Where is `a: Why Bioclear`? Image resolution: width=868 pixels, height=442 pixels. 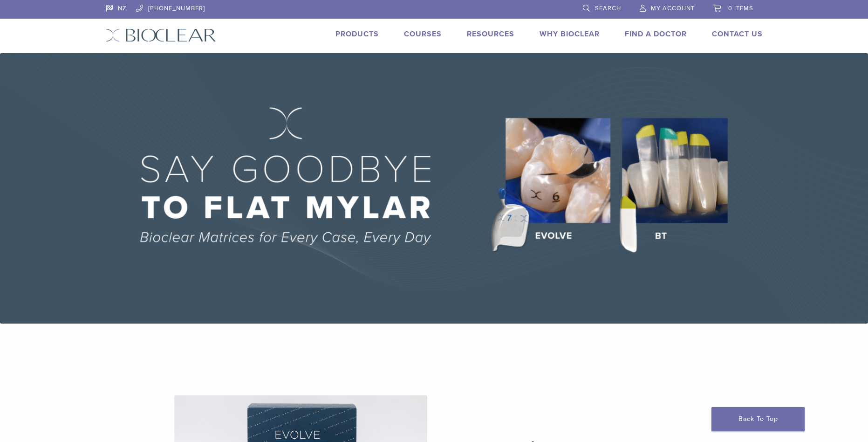 a: Why Bioclear is located at coordinates (569, 34).